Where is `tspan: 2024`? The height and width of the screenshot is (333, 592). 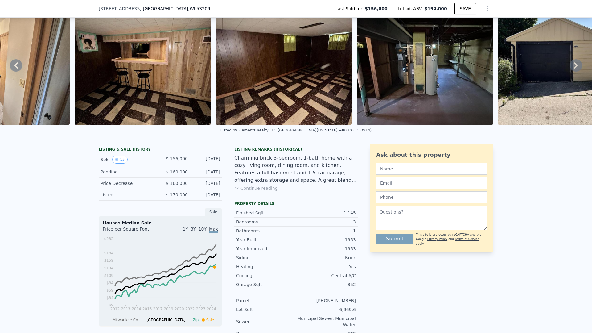
tspan: 2024 is located at coordinates (211, 309).